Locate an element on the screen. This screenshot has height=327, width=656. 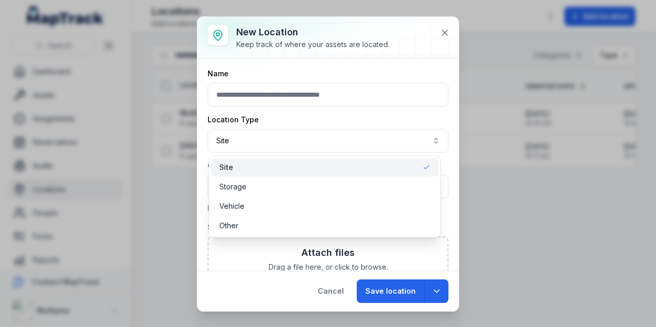
button: Site is located at coordinates (328, 141).